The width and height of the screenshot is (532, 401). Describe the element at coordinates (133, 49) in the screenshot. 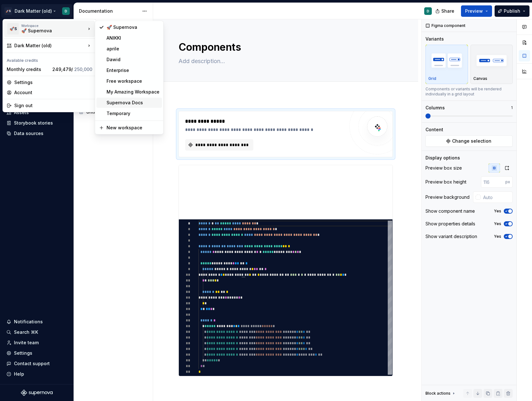

I see `div: aprile` at that location.